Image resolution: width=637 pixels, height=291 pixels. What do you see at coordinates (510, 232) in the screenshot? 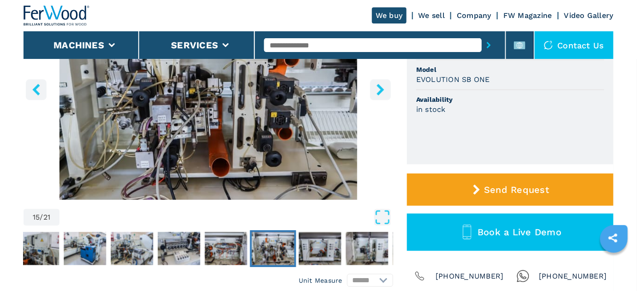
I see `button: Book a Live Demo` at bounding box center [510, 232].